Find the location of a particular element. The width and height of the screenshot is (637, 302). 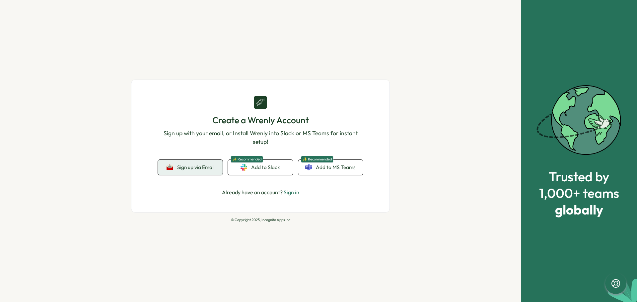

a: Sign in is located at coordinates (291, 192).